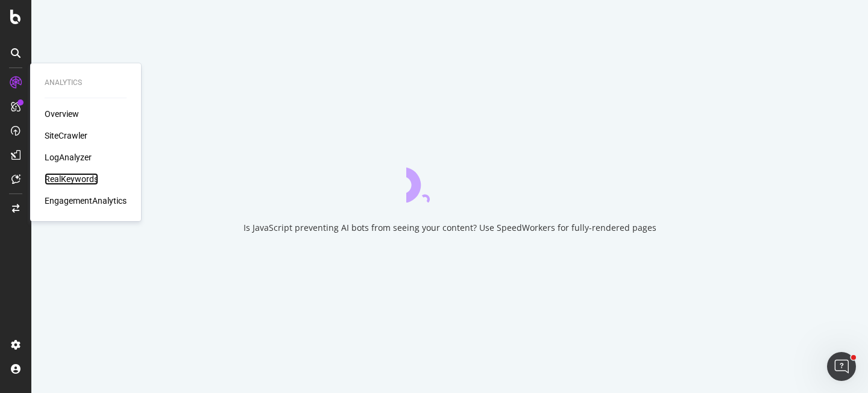 This screenshot has height=393, width=868. I want to click on a: RealKeywords, so click(71, 179).